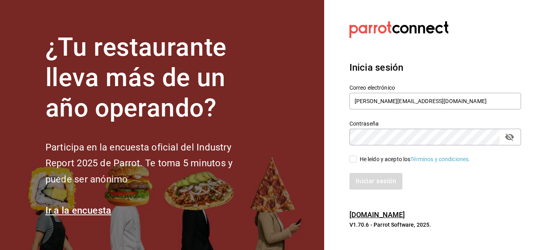 The height and width of the screenshot is (250, 540). I want to click on div: He leído y acepto los, so click(415, 159).